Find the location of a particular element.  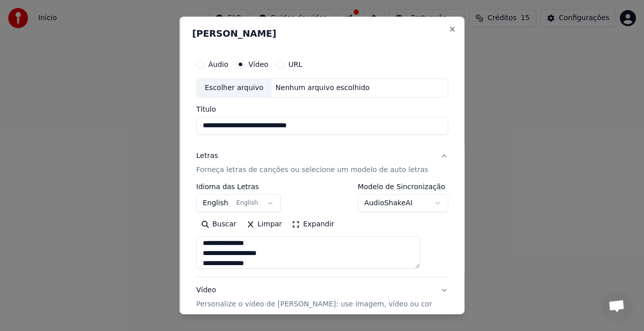

p: Forneça letras de canções ou selecione um modelo de auto letras is located at coordinates (312, 170).